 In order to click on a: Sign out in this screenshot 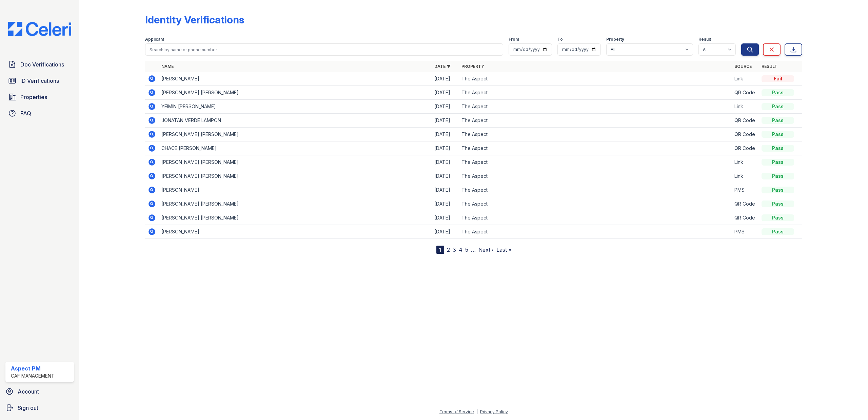, I will do `click(40, 408)`.